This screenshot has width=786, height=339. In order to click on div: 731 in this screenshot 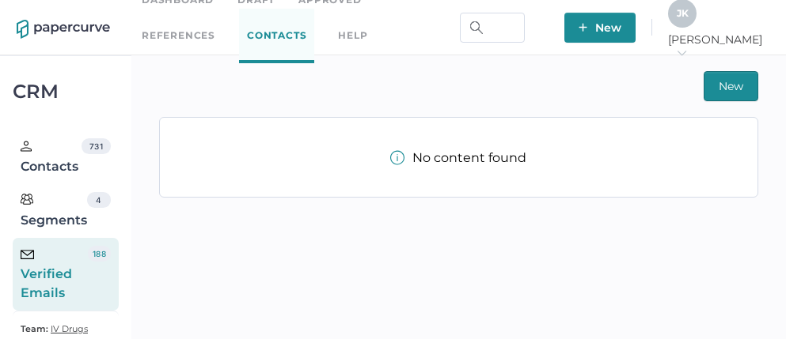, I will do `click(96, 146)`.